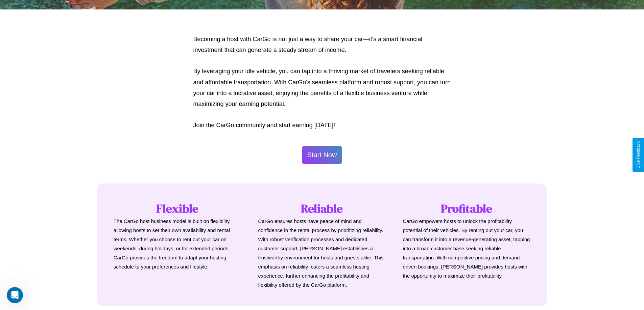  Describe the element at coordinates (466, 249) in the screenshot. I see `p: CarGo empowers hosts to unlock the profitability potential of their vehicles. By renting out your...` at that location.